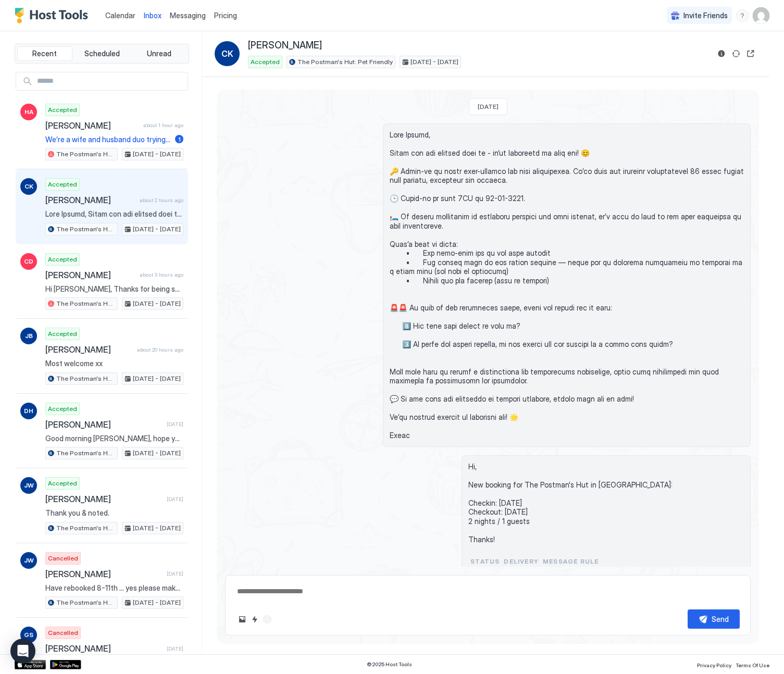 The height and width of the screenshot is (674, 784). What do you see at coordinates (736, 54) in the screenshot?
I see `button: Sync reservation` at bounding box center [736, 54].